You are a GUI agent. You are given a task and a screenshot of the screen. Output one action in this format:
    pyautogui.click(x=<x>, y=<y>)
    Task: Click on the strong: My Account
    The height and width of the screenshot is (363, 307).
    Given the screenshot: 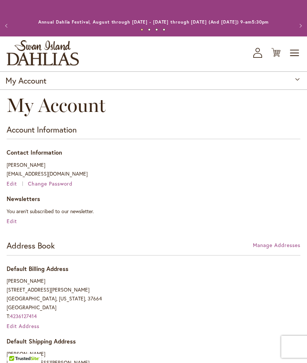 What is the action you would take?
    pyautogui.click(x=26, y=80)
    